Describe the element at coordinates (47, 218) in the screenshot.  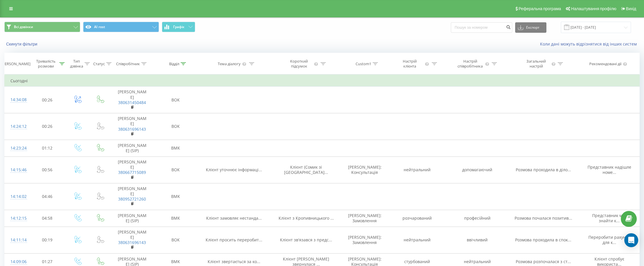
I see `td: 04:58` at that location.